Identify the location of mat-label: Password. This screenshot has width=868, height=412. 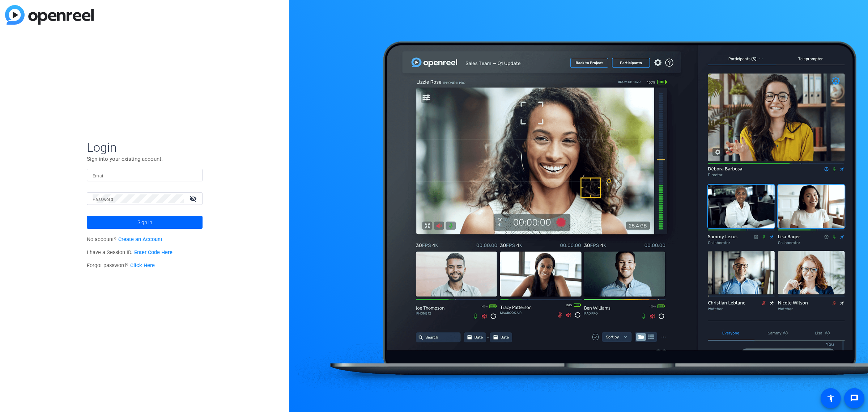
(103, 199).